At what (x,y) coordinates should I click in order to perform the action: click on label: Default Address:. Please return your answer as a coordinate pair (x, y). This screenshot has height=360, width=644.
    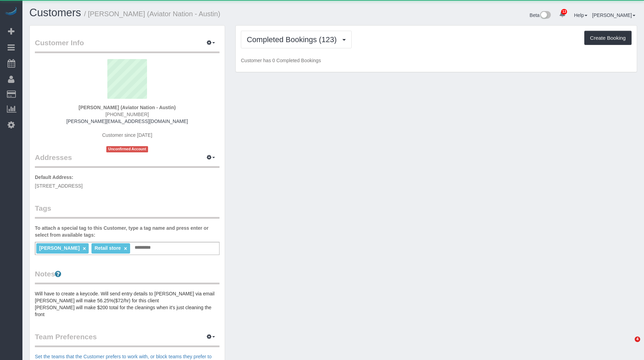
    Looking at the image, I should click on (54, 177).